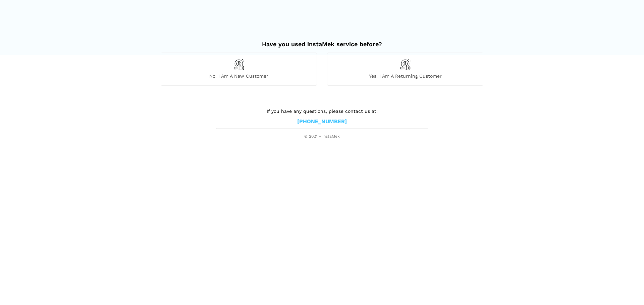 Image resolution: width=644 pixels, height=305 pixels. I want to click on p: If you have any questions, please contact us at:, so click(322, 111).